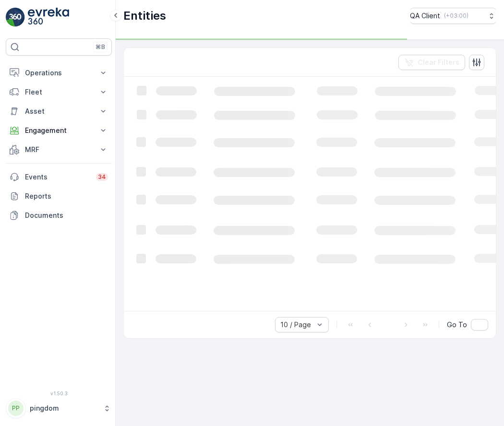 The height and width of the screenshot is (426, 504). Describe the element at coordinates (457, 325) in the screenshot. I see `span: Go To` at that location.